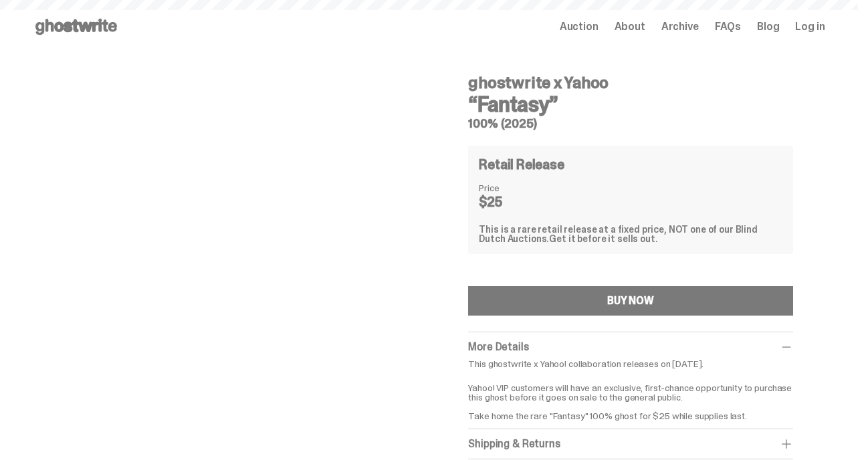  What do you see at coordinates (630, 83) in the screenshot?
I see `h4: ghostwrite x Yahoo` at bounding box center [630, 83].